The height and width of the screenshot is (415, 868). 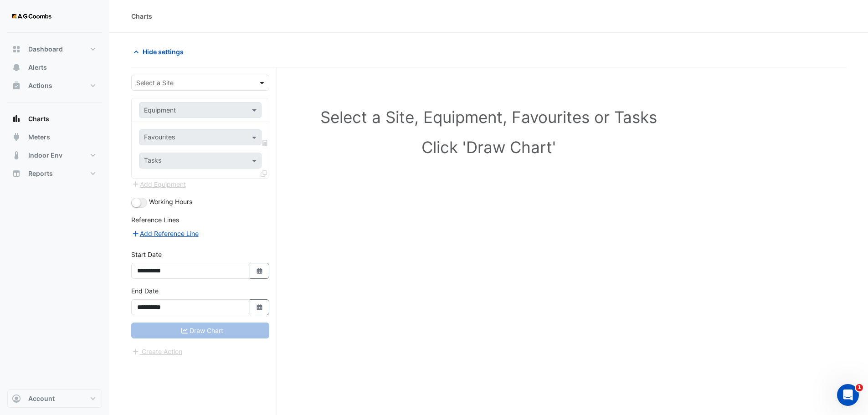 What do you see at coordinates (145, 291) in the screenshot?
I see `label: End Date` at bounding box center [145, 291].